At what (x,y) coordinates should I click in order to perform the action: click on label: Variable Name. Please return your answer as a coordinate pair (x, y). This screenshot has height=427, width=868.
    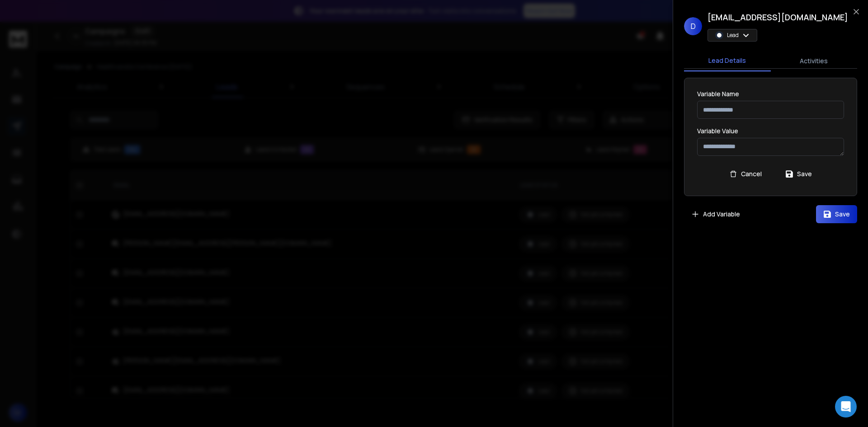
    Looking at the image, I should click on (771, 94).